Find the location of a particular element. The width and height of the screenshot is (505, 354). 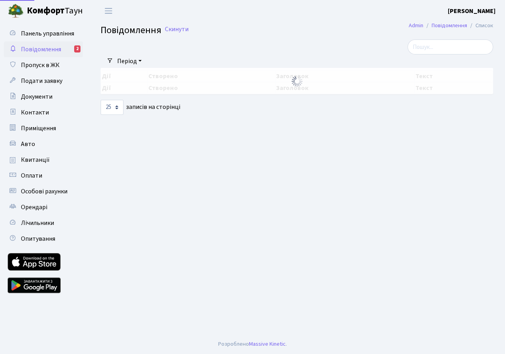

span: Лічильники is located at coordinates (37, 223).